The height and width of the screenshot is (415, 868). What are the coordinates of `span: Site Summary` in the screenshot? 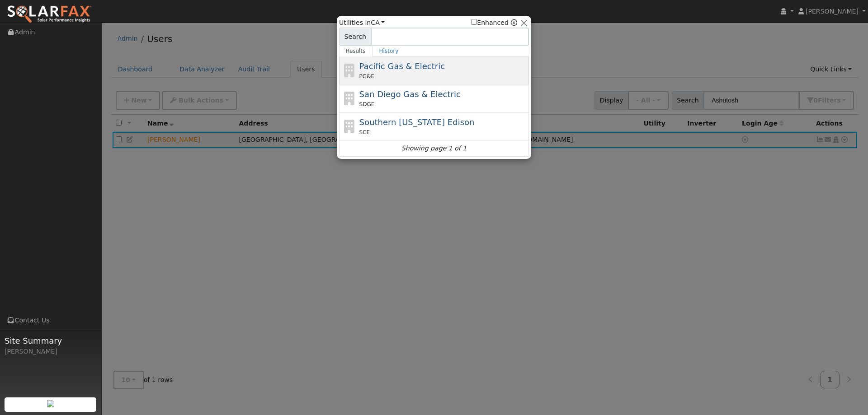 It's located at (51, 341).